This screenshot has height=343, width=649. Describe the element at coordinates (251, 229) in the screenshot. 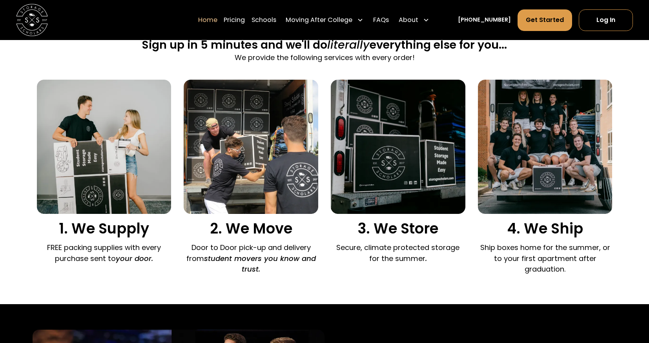

I see `h3: 2. We Move` at that location.